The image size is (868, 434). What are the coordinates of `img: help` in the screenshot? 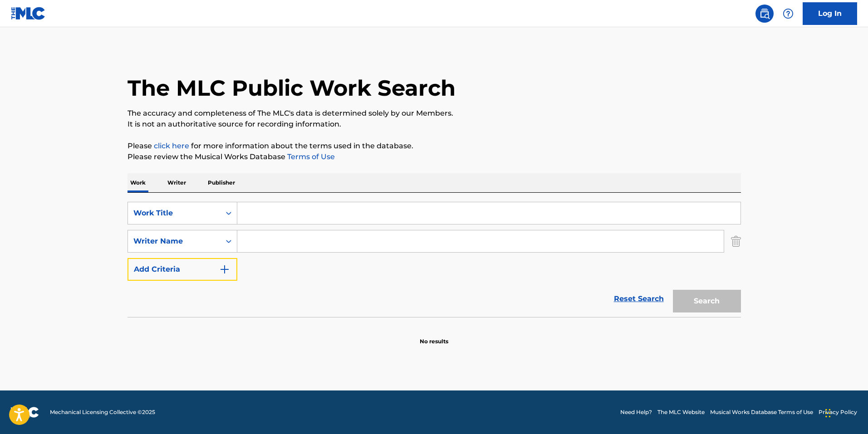 It's located at (788, 13).